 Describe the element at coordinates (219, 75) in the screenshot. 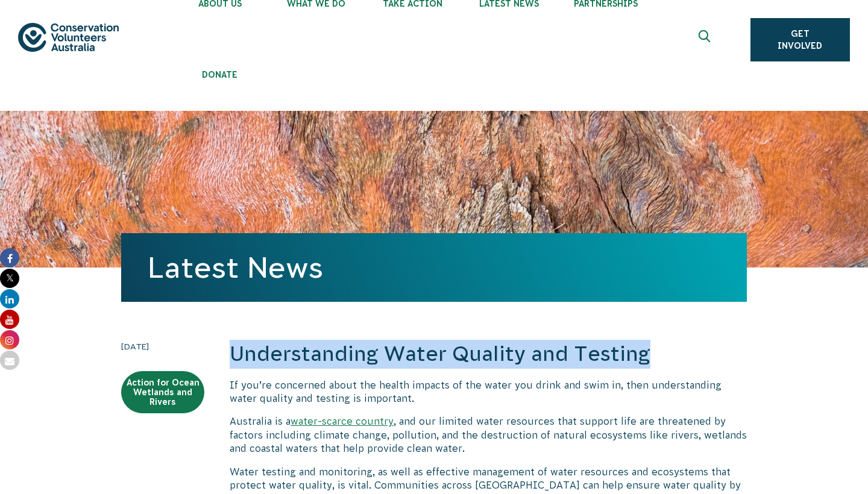

I see `span: Donate` at that location.